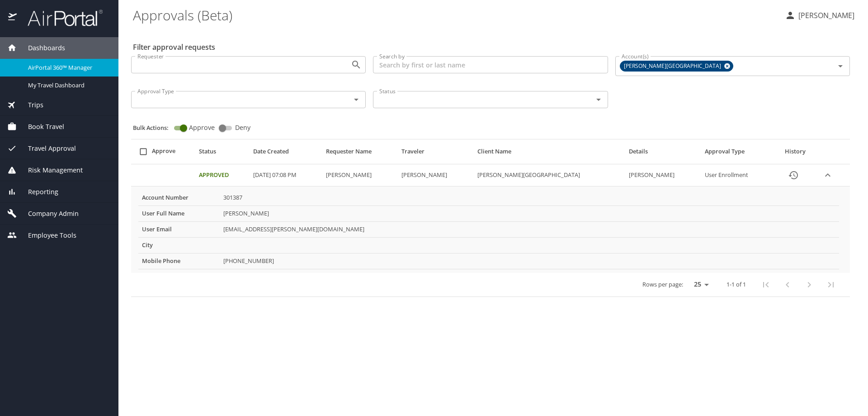 This screenshot has width=868, height=416. Describe the element at coordinates (828, 175) in the screenshot. I see `button: expand row` at that location.